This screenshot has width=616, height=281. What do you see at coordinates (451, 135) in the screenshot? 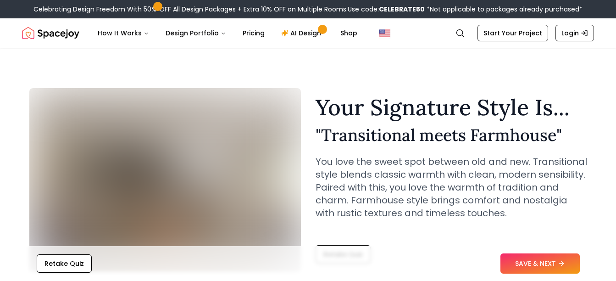
I see `h2: " Transitional meets Farmhouse "` at bounding box center [451, 135].